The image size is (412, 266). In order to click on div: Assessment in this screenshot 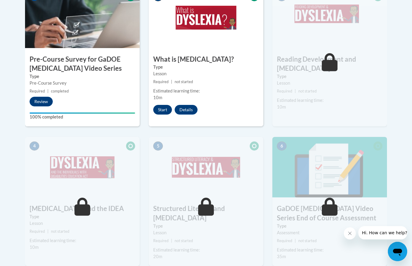, I will do `click(330, 233)`.